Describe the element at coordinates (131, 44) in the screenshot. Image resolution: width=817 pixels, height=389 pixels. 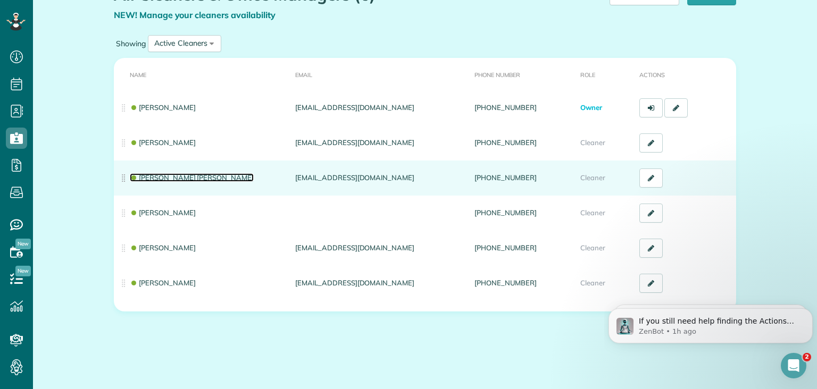
I see `label: Showing` at that location.